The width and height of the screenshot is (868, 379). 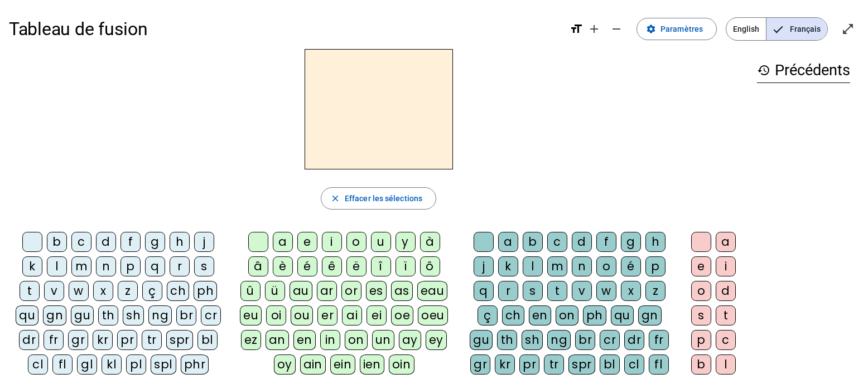 I want to click on div: ei, so click(x=377, y=315).